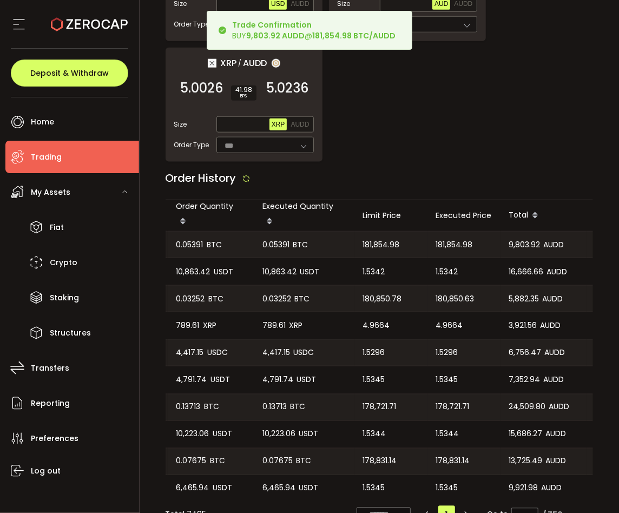  Describe the element at coordinates (212, 63) in the screenshot. I see `img: xrp_portfolio.png` at that location.